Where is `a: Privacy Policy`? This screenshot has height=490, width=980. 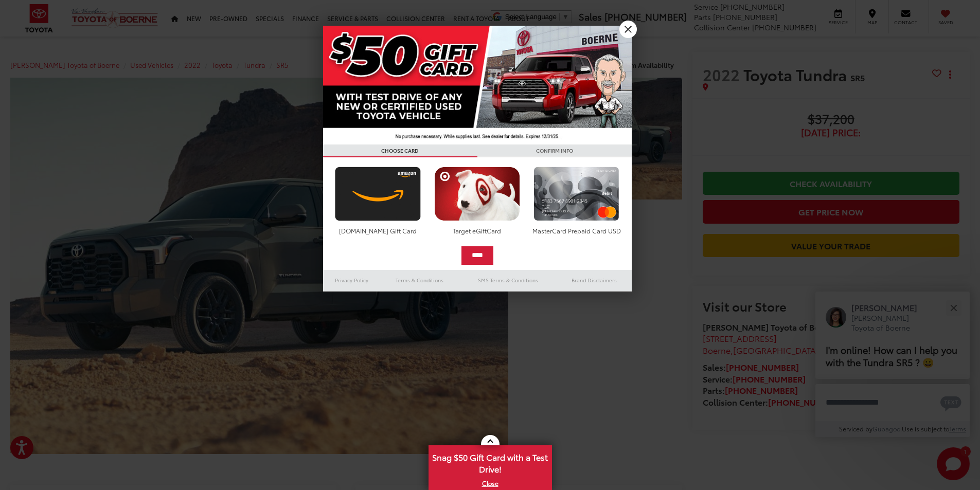 a: Privacy Policy is located at coordinates (352, 280).